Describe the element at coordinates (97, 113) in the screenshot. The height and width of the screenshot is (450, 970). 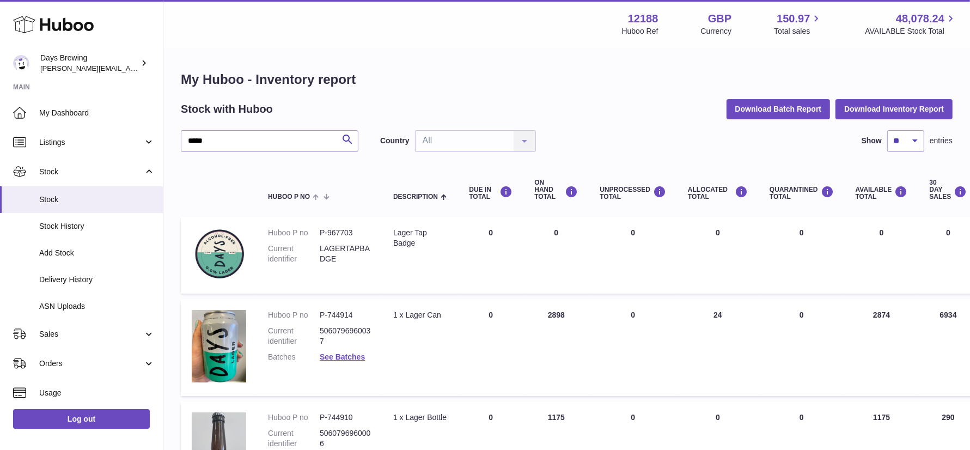
I see `span: My Dashboard` at that location.